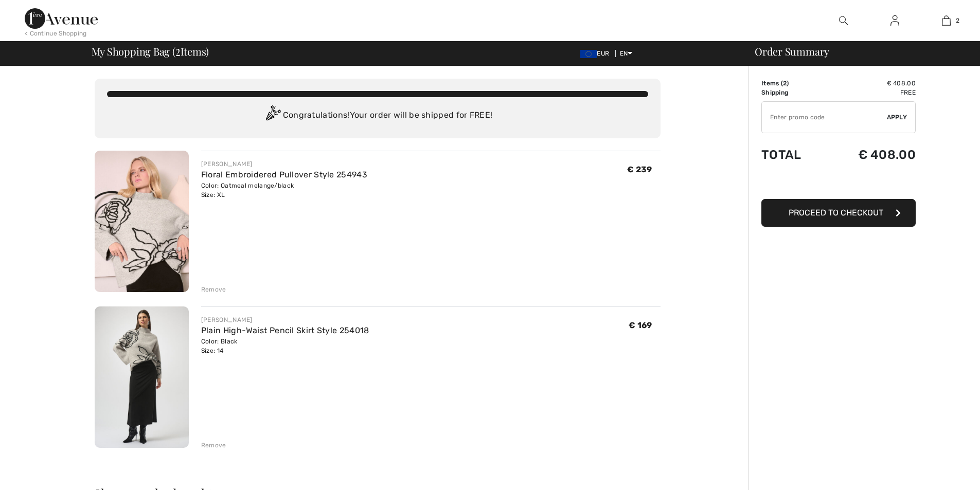 This screenshot has height=490, width=980. What do you see at coordinates (626, 53) in the screenshot?
I see `span: EN` at bounding box center [626, 53].